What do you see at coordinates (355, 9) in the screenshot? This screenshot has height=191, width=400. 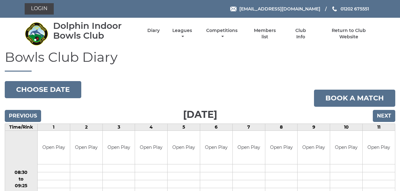 I see `span: 01202 675551` at bounding box center [355, 9].